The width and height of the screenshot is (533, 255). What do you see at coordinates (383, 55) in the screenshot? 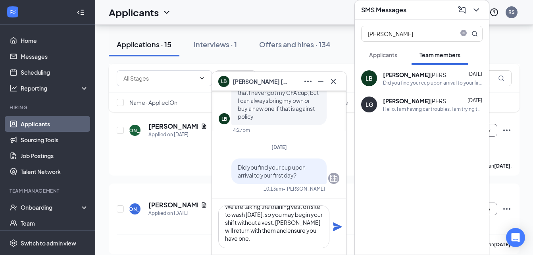
I see `span: Applicants` at bounding box center [383, 55].